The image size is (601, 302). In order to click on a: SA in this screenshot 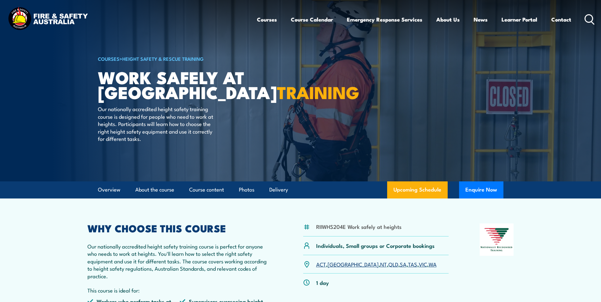, I will do `click(403, 264)`.